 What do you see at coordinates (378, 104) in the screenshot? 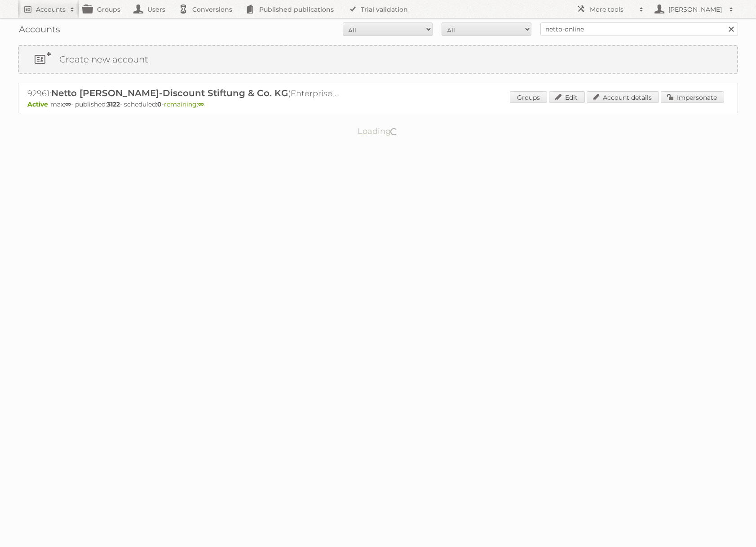
I see `p: max: - published: - scheduled: -` at bounding box center [378, 104].